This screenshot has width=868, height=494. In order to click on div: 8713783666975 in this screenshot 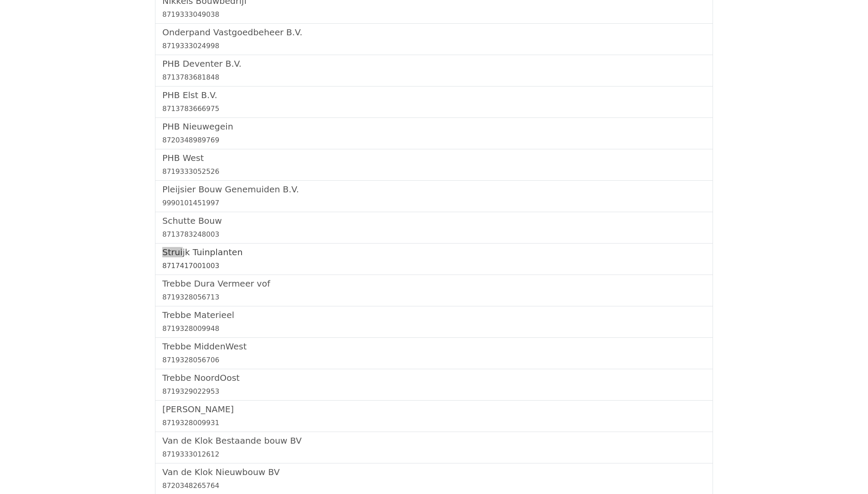, I will do `click(434, 109)`.